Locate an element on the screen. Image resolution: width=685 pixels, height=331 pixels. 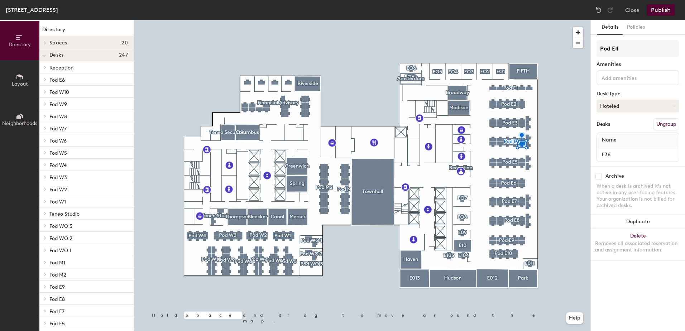
input: Unnamed desk is located at coordinates (638, 154).